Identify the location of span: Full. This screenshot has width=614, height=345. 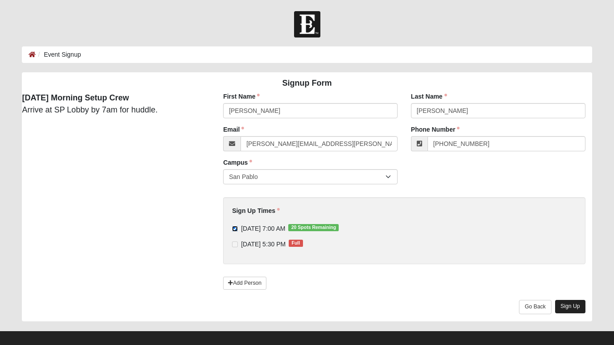
(295, 243).